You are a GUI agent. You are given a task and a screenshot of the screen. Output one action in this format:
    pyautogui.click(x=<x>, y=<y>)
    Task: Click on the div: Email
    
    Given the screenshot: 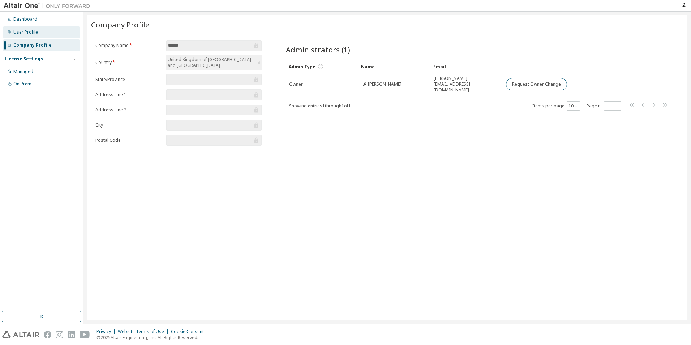 What is the action you would take?
    pyautogui.click(x=467, y=67)
    